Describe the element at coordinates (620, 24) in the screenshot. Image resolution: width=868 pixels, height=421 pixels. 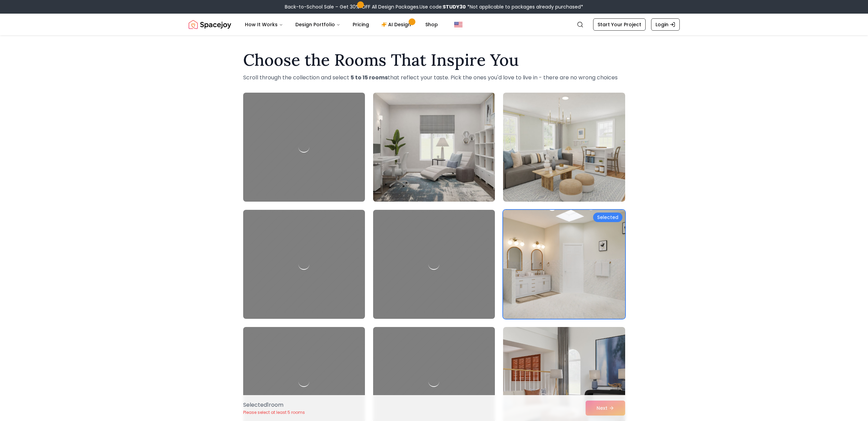
I see `a: Start Your Project` at that location.